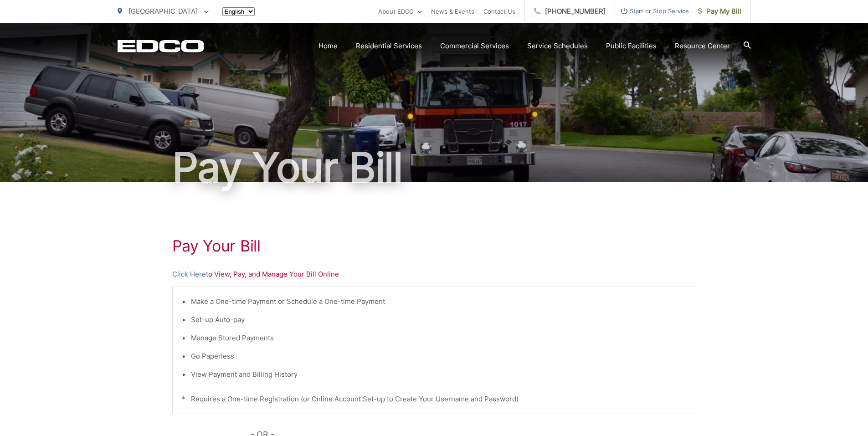  I want to click on a: About EDCO, so click(400, 11).